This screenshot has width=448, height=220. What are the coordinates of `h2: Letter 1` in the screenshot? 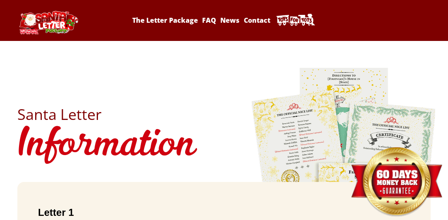 It's located at (224, 212).